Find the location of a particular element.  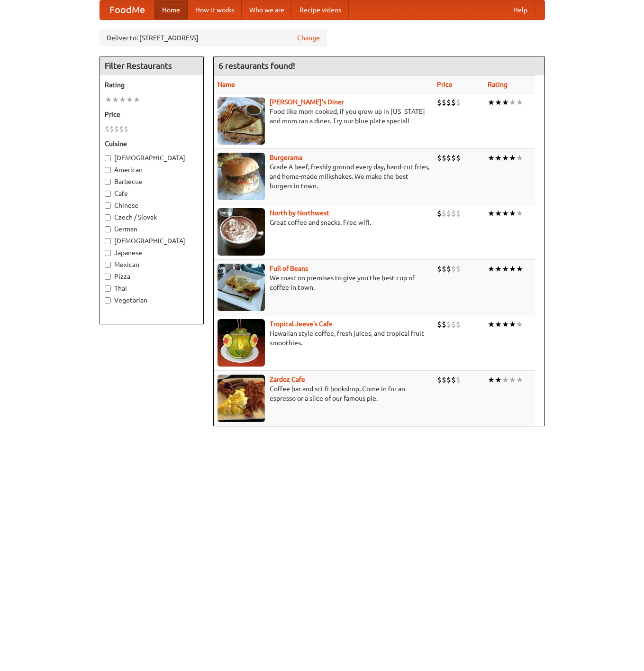

input: Pizza is located at coordinates (108, 276).